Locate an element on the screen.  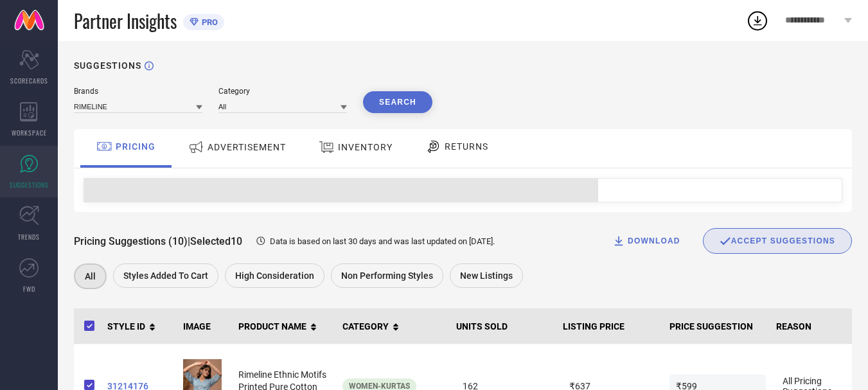
span: All is located at coordinates (90, 276).